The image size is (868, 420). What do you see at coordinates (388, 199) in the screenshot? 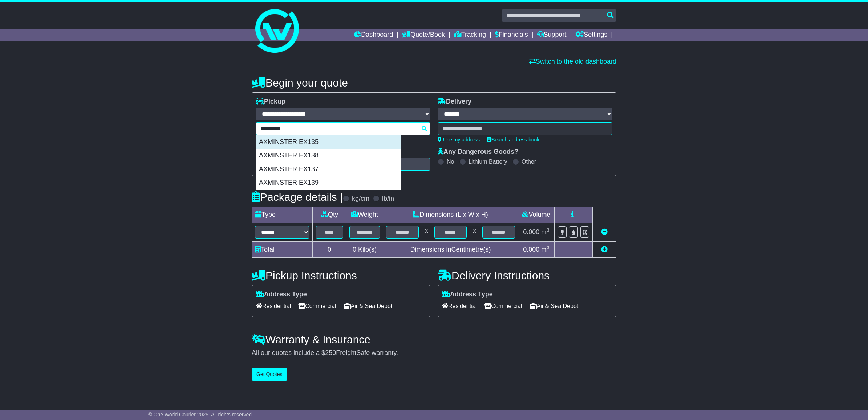
I see `label: lb/in` at bounding box center [388, 199].